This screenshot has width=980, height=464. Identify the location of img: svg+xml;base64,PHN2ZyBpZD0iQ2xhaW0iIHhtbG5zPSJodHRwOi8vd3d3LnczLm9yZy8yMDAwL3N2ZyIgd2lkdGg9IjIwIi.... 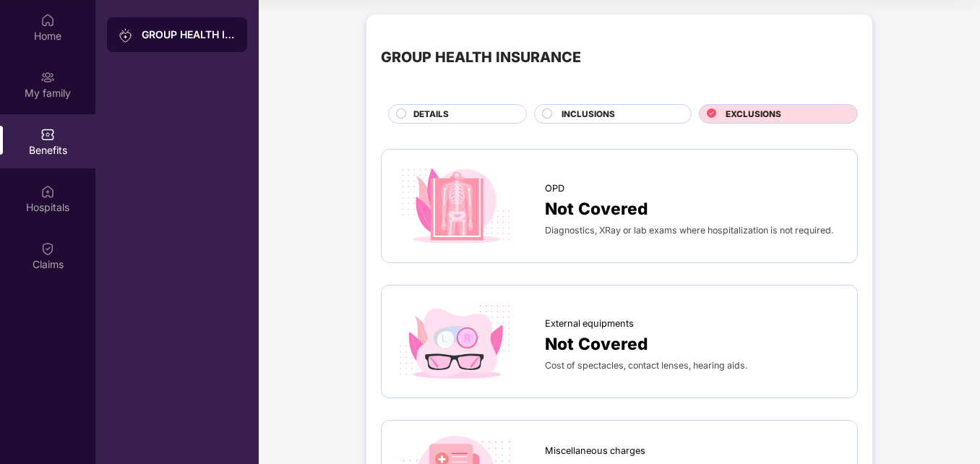
(48, 249).